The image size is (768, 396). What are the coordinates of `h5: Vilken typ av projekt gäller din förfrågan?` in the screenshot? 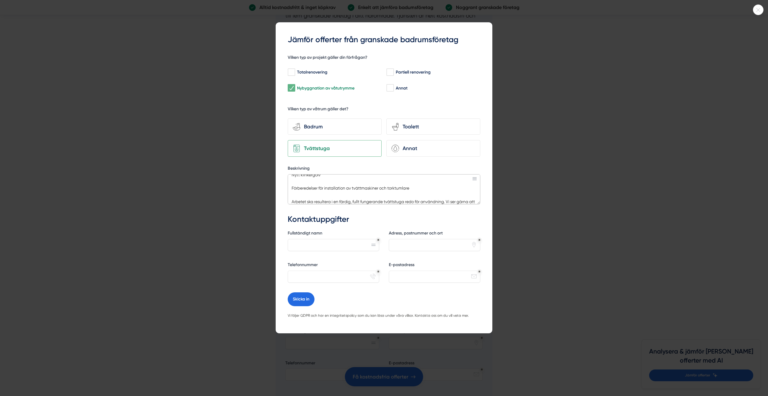 It's located at (327, 58).